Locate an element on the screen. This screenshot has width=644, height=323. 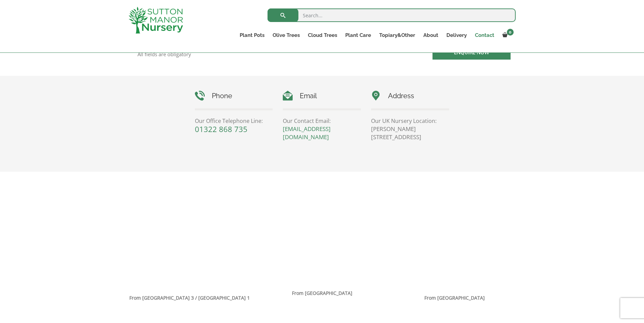
a: Topiary&Other is located at coordinates (397, 35).